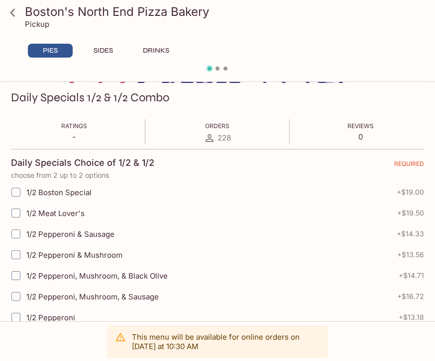 Image resolution: width=435 pixels, height=361 pixels. I want to click on span: 1/2 Meat Lover's, so click(55, 213).